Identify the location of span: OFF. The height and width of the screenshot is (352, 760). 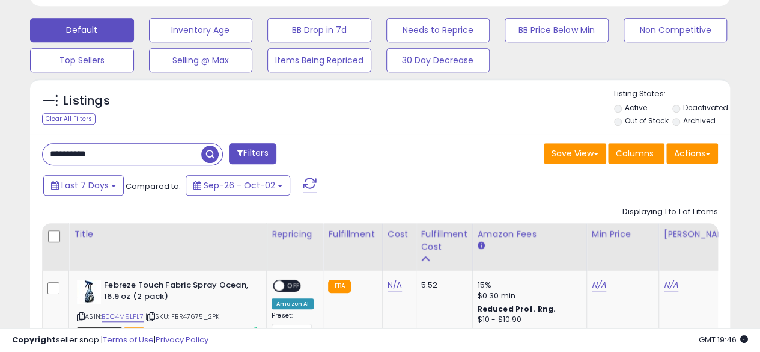
(294, 285).